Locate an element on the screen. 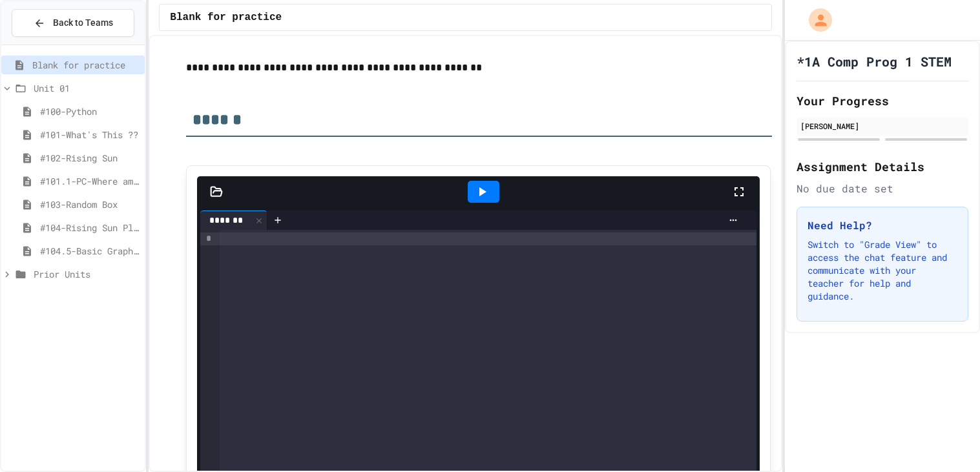  div: My Account is located at coordinates (815, 20).